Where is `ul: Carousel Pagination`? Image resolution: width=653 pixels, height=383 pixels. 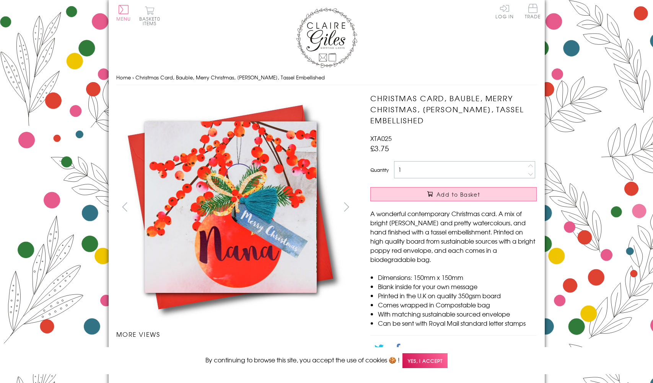 ul: Carousel Pagination is located at coordinates (236, 355).